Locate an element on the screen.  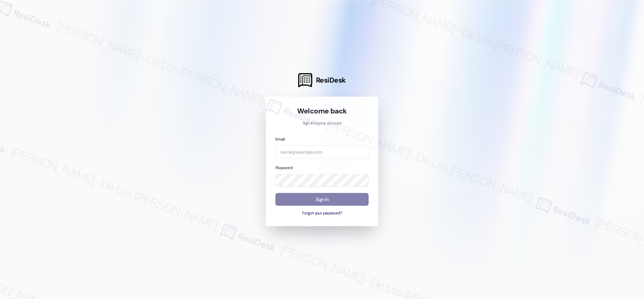
img: ResiDesk Logo is located at coordinates (305, 80).